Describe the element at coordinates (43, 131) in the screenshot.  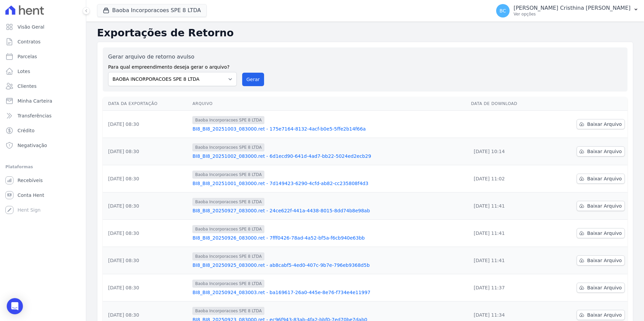
I see `a: Crédito` at that location.